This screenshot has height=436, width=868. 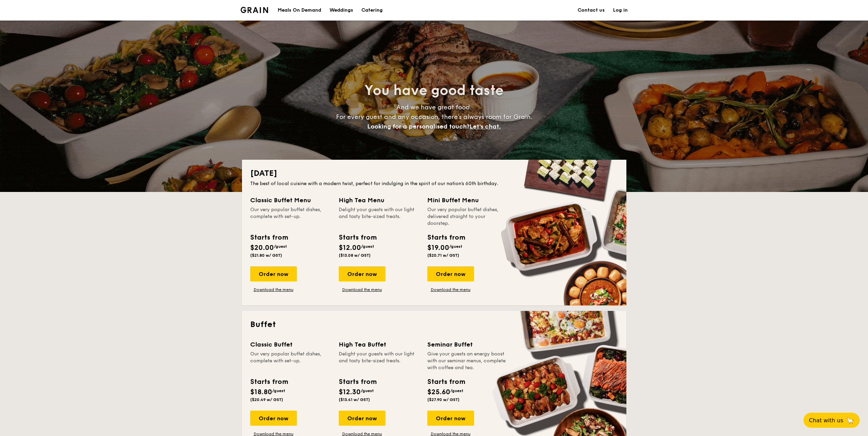 What do you see at coordinates (267, 400) in the screenshot?
I see `span: ($20.49 w/ GST)` at bounding box center [267, 400].